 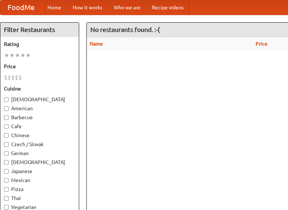 I want to click on ng-pluralize: No restaurants found. :-(, so click(x=125, y=29).